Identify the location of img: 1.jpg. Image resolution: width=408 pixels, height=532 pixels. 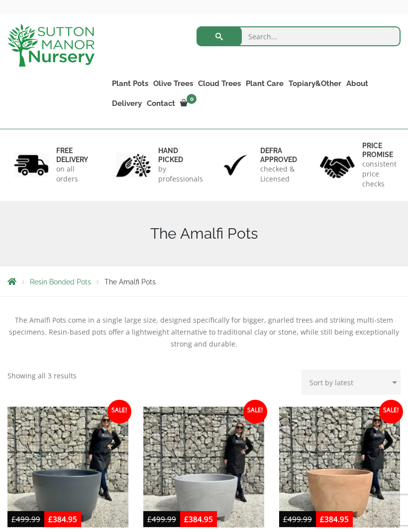
(32, 165).